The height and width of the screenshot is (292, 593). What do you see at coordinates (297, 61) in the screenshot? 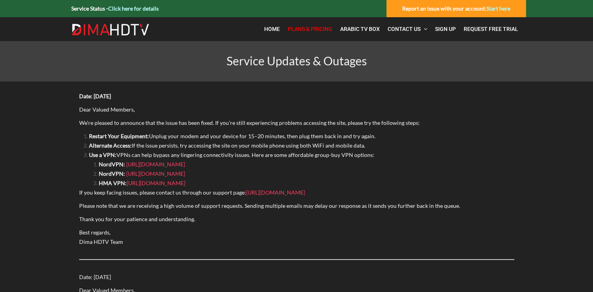
I see `span: Service Updates & Outages` at bounding box center [297, 61].